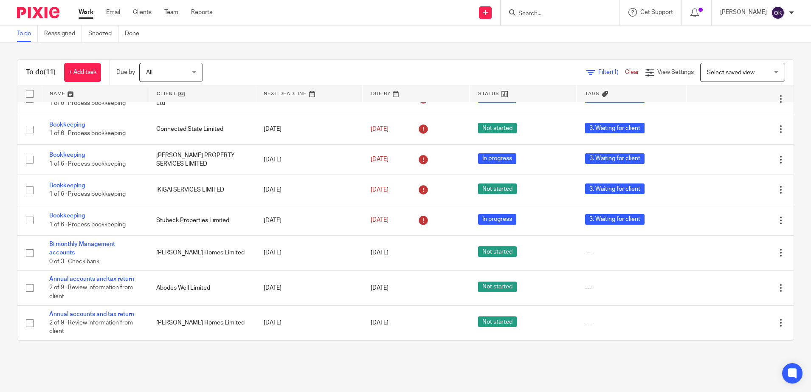 This screenshot has width=811, height=392. Describe the element at coordinates (592, 93) in the screenshot. I see `span: Tags` at that location.